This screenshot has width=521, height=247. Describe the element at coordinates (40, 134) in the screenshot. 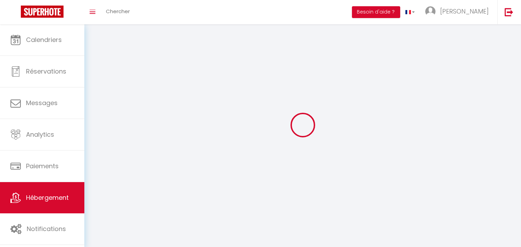

I see `span: Analytics` at that location.